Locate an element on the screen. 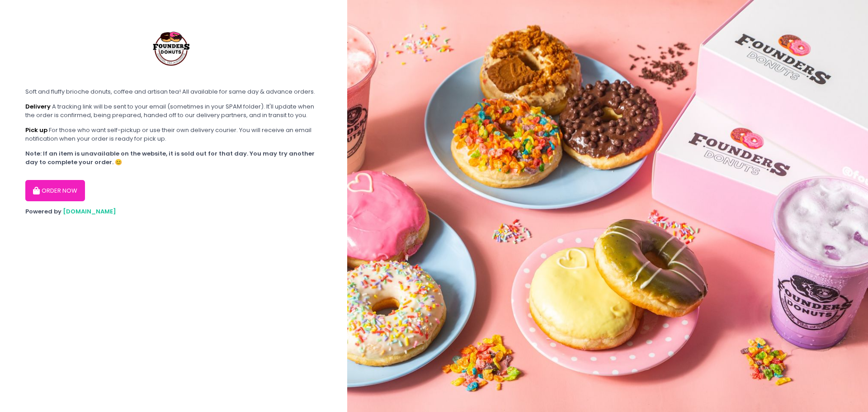 The width and height of the screenshot is (868, 412). button: ORDER NOW is located at coordinates (55, 191).